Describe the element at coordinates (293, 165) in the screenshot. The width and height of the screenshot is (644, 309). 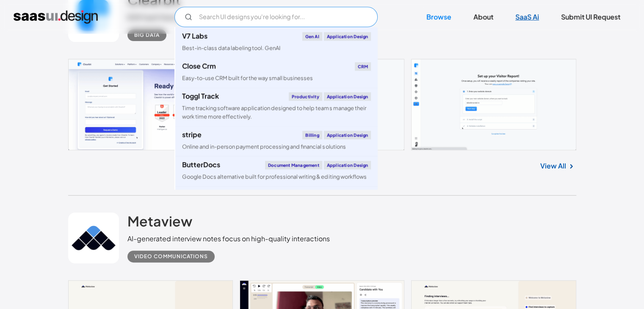
I see `div: Document Management` at that location.